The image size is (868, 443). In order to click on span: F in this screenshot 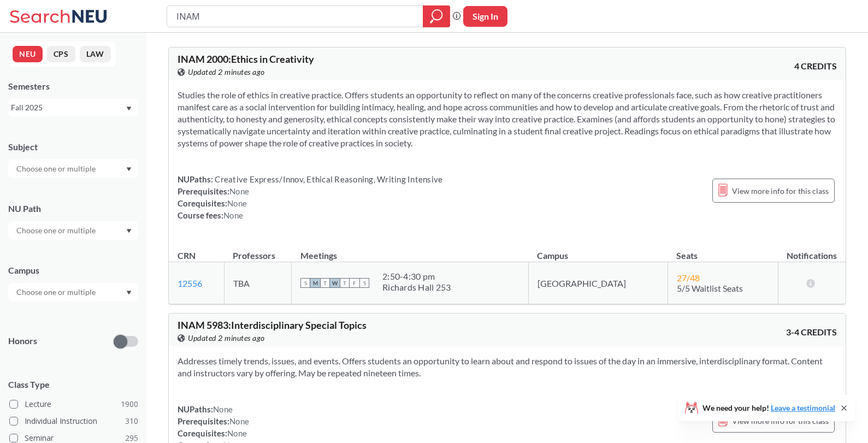, I will do `click(355, 283)`.